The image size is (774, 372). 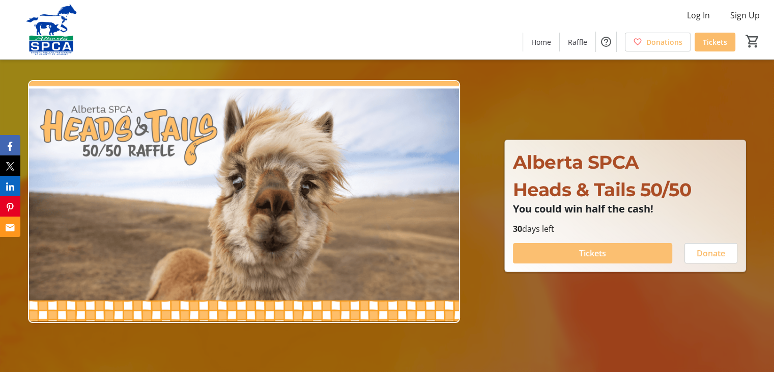 What do you see at coordinates (745, 15) in the screenshot?
I see `button: Sign Up` at bounding box center [745, 15].